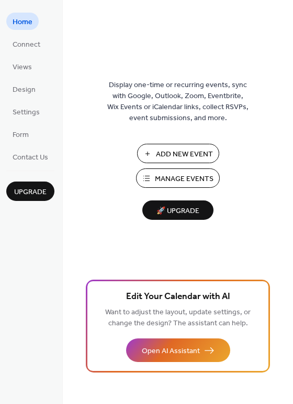 The width and height of the screenshot is (293, 404). What do you see at coordinates (178, 350) in the screenshot?
I see `button: Open AI Assistant` at bounding box center [178, 350].